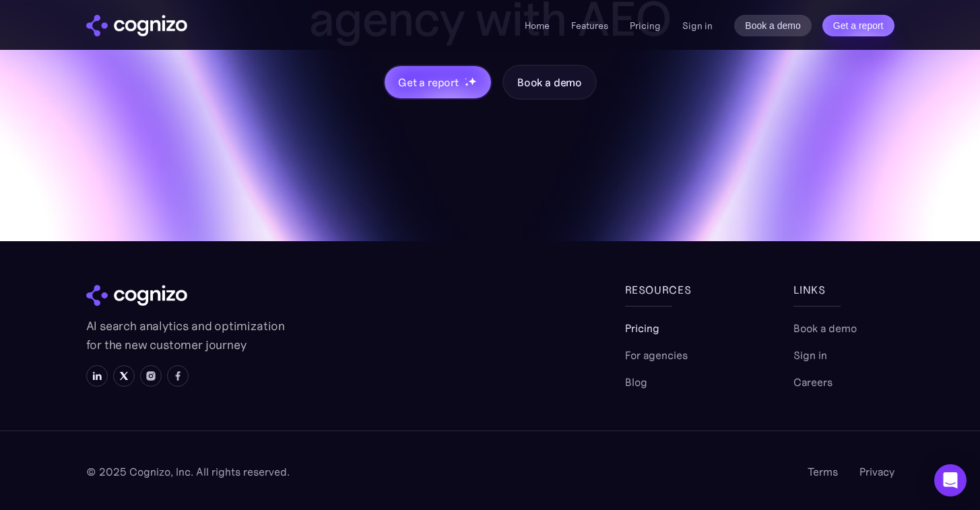 This screenshot has width=980, height=510. I want to click on div: Get a report, so click(428, 82).